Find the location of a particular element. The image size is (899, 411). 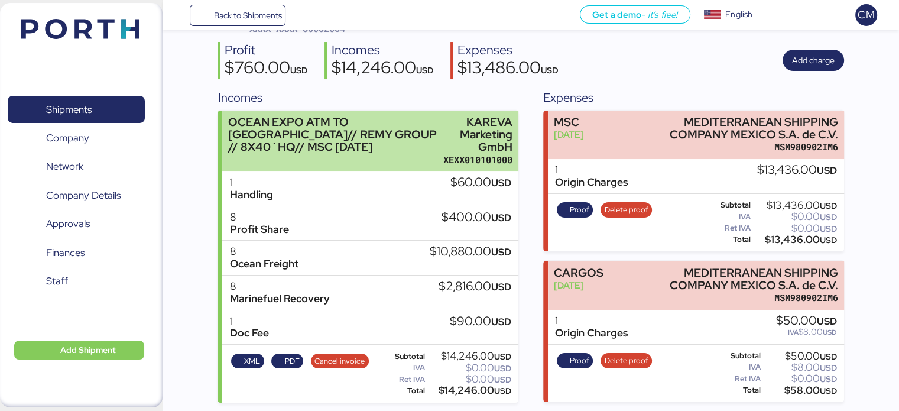

button: Cancel invoice is located at coordinates (340, 361).